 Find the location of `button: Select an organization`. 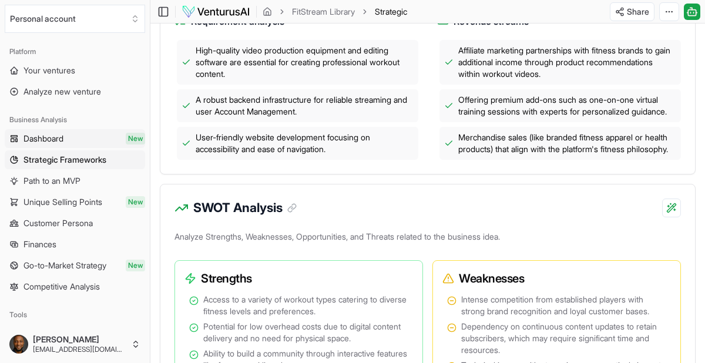

button: Select an organization is located at coordinates (75, 19).